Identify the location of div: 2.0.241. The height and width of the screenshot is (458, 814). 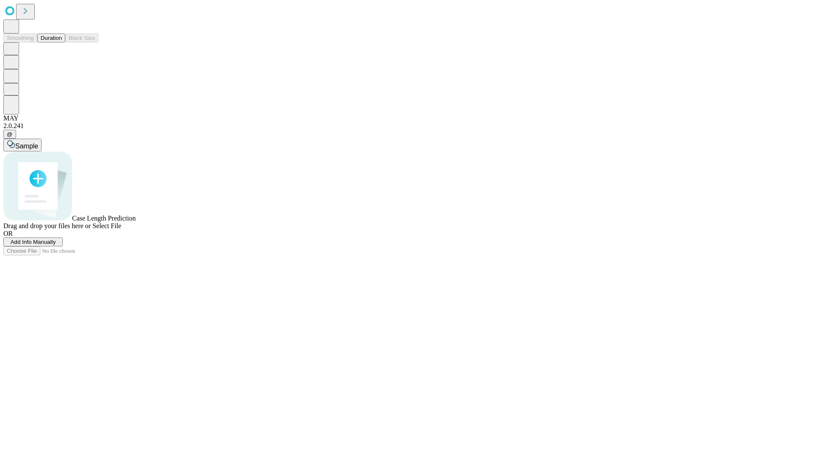
(407, 126).